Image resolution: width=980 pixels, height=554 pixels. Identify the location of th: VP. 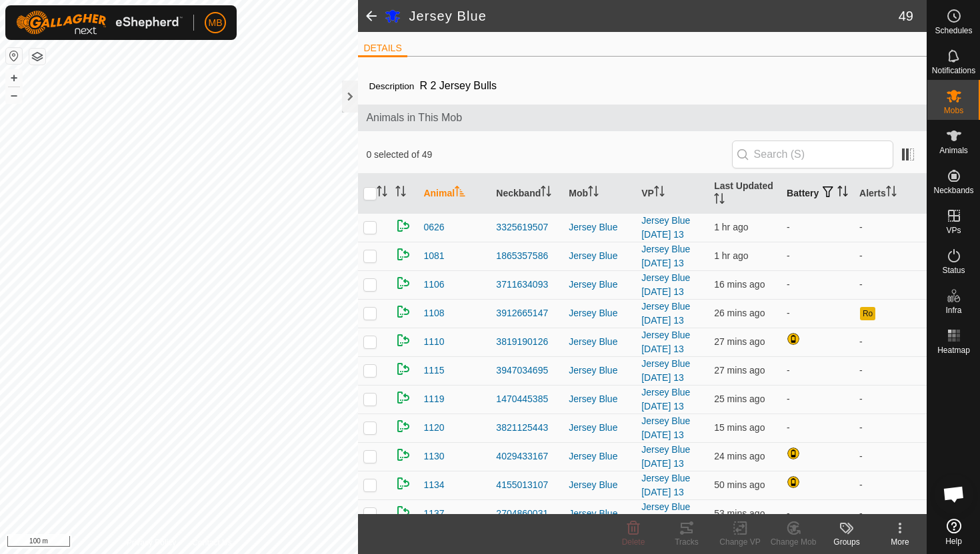
(672, 194).